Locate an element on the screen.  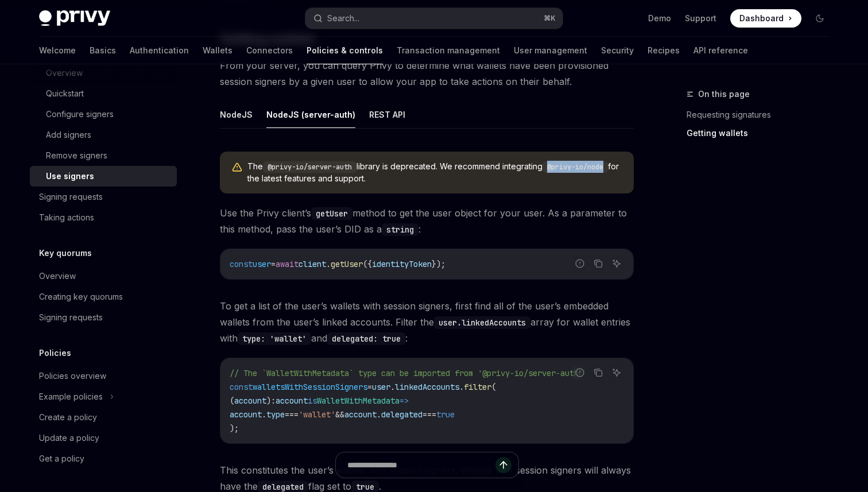
a: Overview is located at coordinates (103, 276).